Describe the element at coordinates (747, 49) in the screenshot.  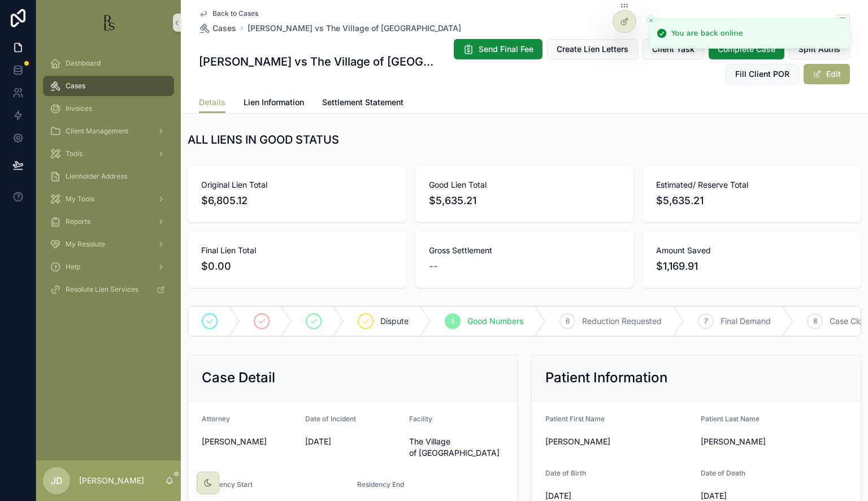
I see `button: Complete Case` at that location.